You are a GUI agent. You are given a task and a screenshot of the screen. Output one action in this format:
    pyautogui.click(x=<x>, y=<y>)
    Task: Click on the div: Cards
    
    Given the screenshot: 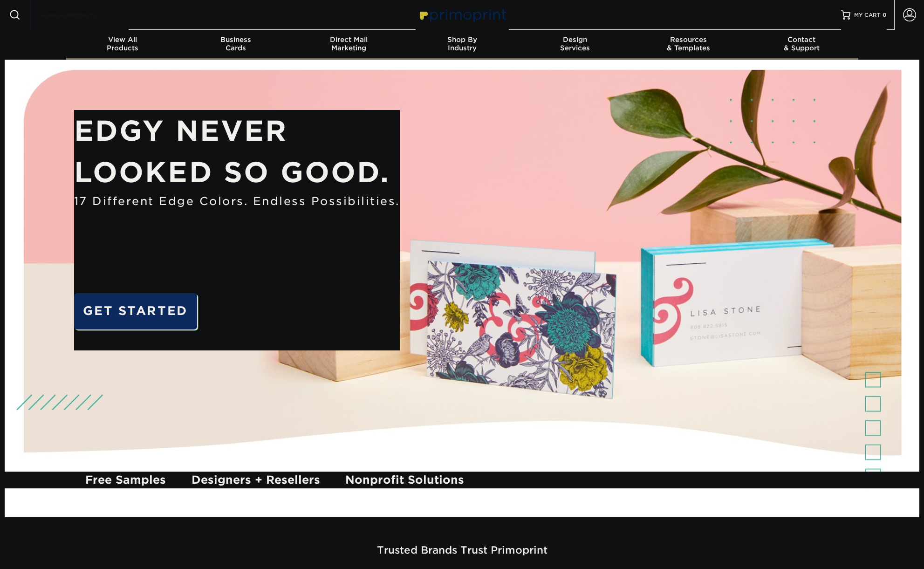 What is the action you would take?
    pyautogui.click(x=236, y=44)
    